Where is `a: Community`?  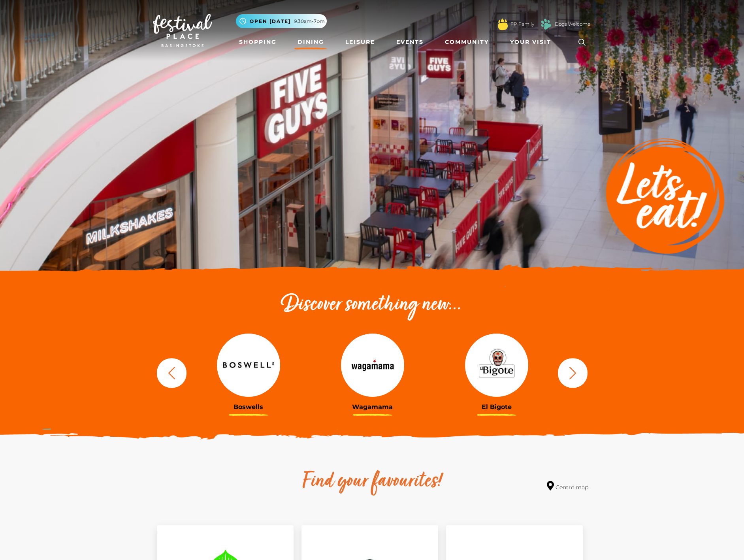 a: Community is located at coordinates (467, 42).